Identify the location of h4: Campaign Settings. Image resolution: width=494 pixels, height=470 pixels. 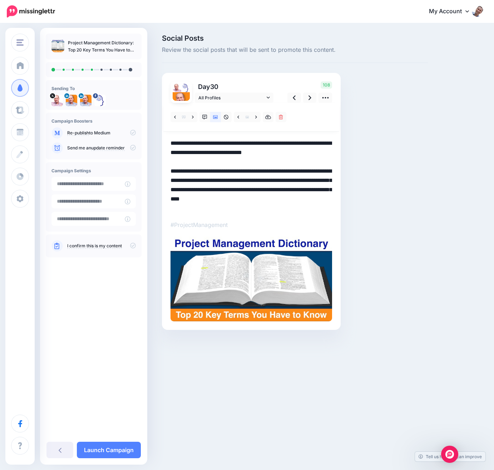
(94, 171).